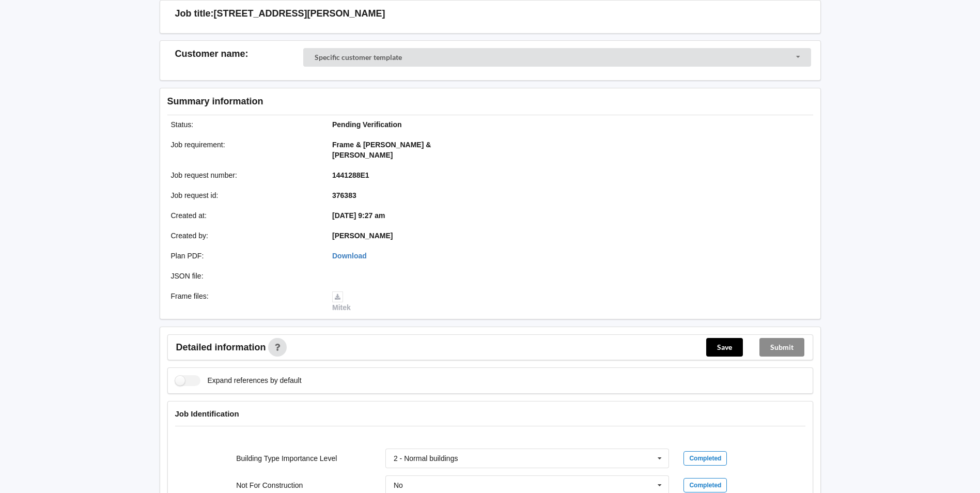 The image size is (980, 493). I want to click on a: Mitek, so click(341, 302).